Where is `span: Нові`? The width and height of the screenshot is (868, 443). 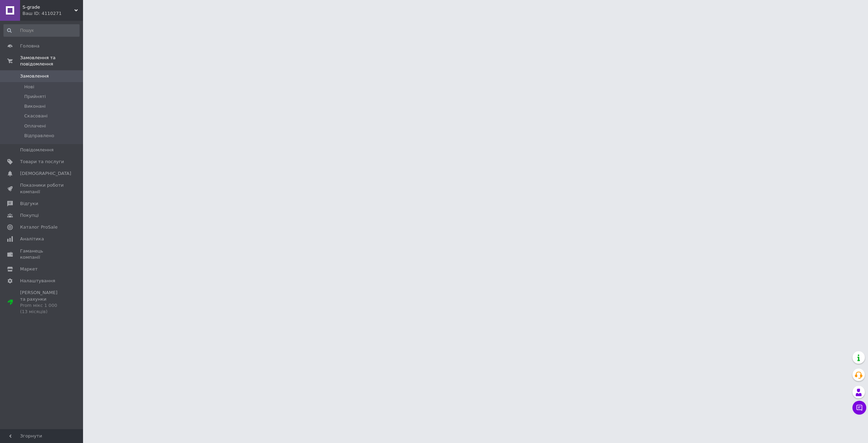
span: Нові is located at coordinates (29, 87).